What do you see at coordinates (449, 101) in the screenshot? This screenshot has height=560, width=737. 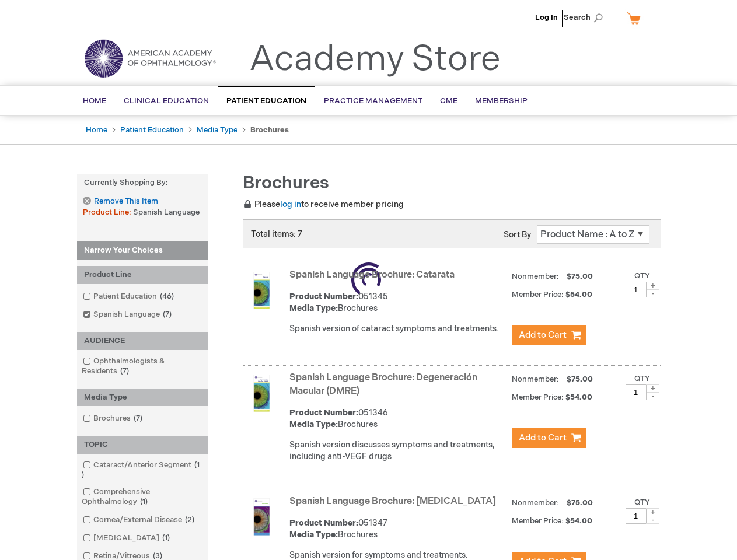 I see `span: CME` at bounding box center [449, 101].